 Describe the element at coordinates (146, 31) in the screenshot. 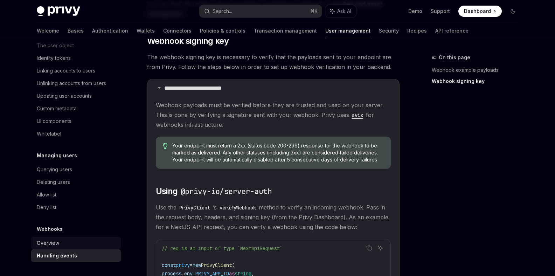

I see `a: Wallets` at that location.